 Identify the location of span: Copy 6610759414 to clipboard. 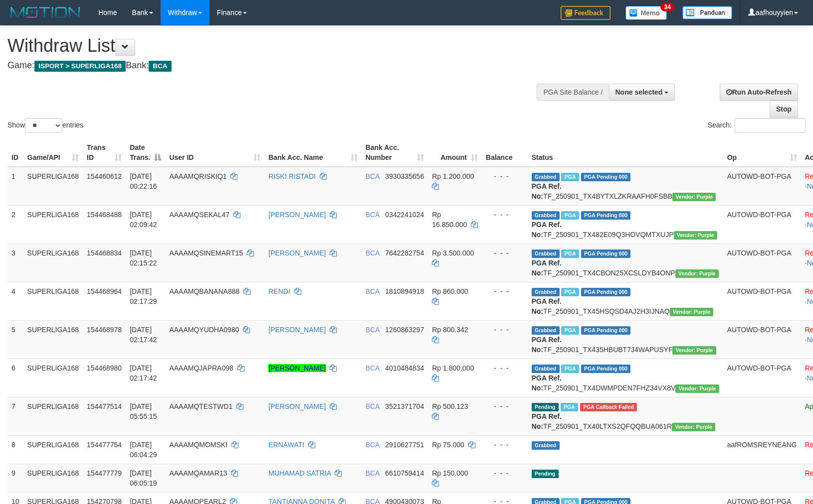
(405, 474).